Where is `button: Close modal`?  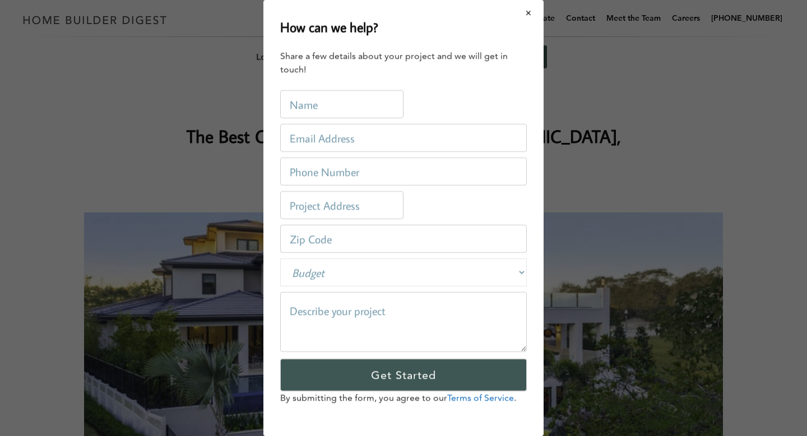 button: Close modal is located at coordinates (528, 13).